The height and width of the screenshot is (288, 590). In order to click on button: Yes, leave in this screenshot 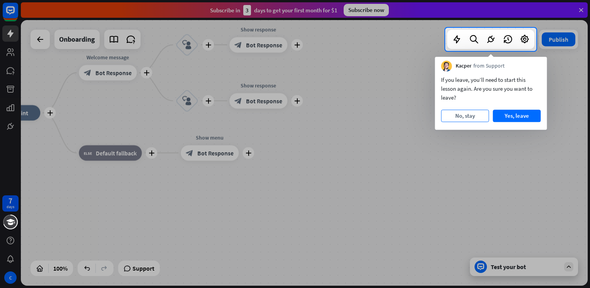, I will do `click(517, 116)`.